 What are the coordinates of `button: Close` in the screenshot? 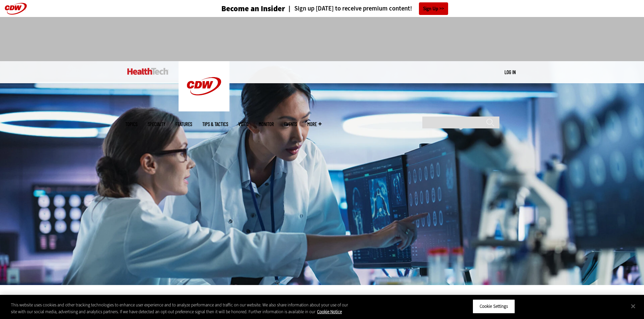 It's located at (633, 306).